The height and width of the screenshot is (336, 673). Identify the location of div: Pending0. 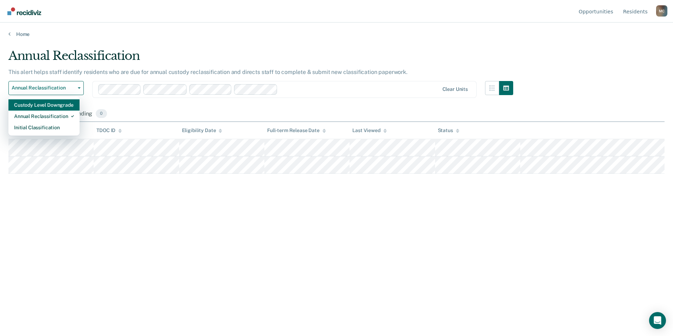
(89, 114).